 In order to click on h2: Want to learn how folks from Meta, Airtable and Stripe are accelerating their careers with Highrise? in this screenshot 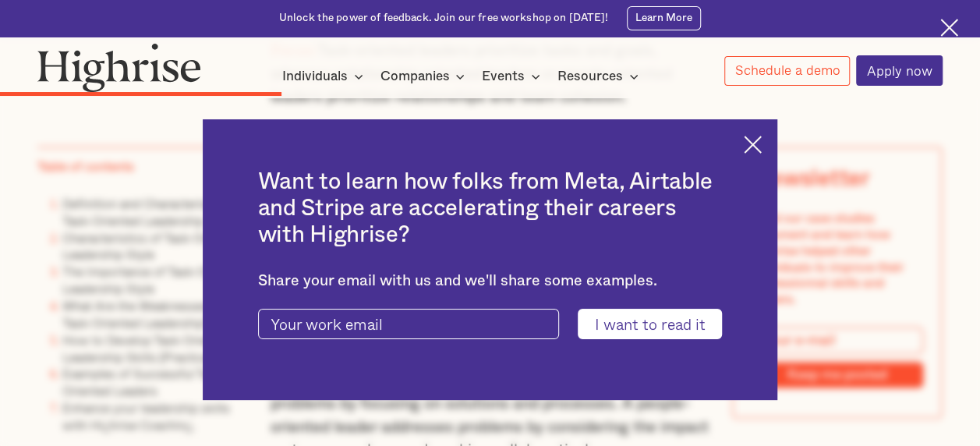, I will do `click(490, 208)`.